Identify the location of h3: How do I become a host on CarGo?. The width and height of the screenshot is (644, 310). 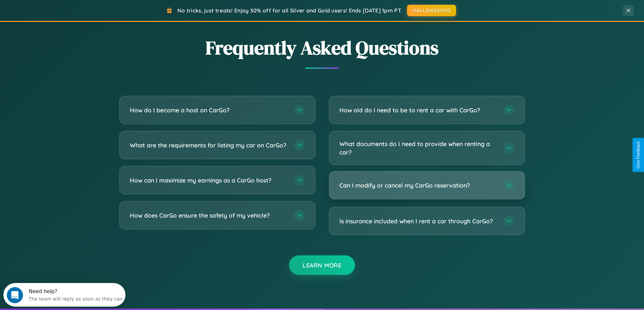
(209, 110).